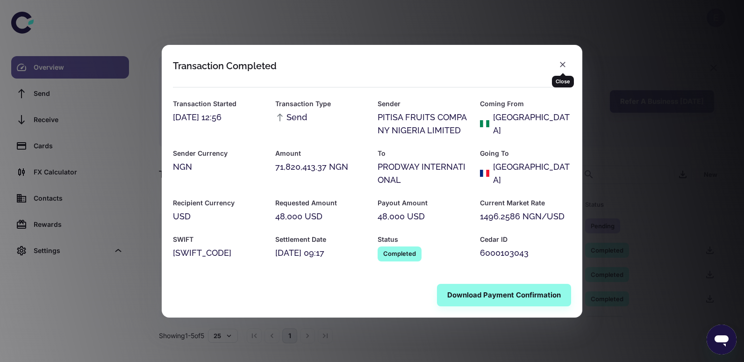  Describe the element at coordinates (218, 153) in the screenshot. I see `h6: Sender Currency` at that location.